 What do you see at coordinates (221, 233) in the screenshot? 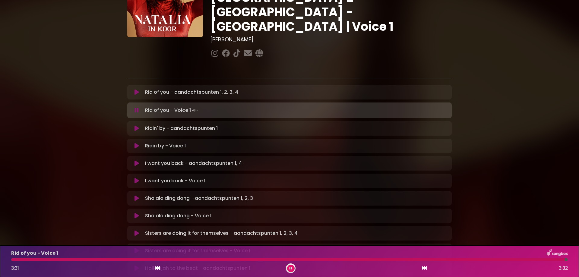
I see `p: Sisters are doing it for themselves - aandachtspunten 1, 2, 3, 4` at bounding box center [221, 233].